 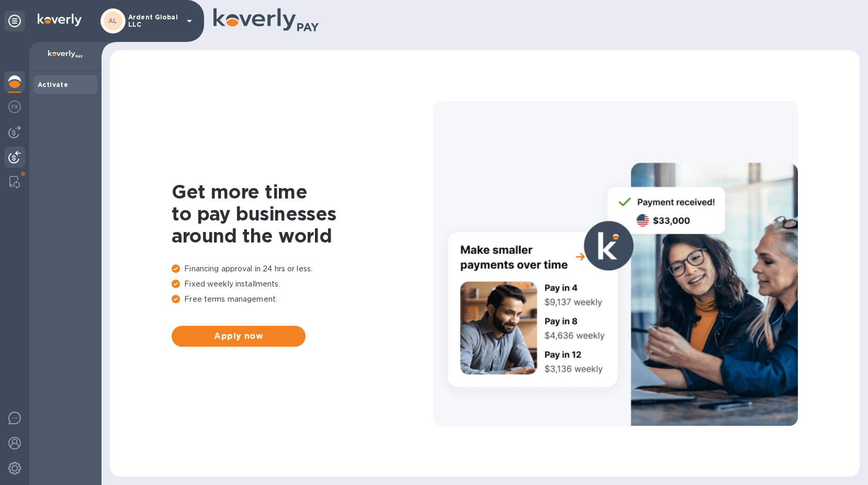 What do you see at coordinates (155, 21) in the screenshot?
I see `p: Ardent Global LLC` at bounding box center [155, 21].